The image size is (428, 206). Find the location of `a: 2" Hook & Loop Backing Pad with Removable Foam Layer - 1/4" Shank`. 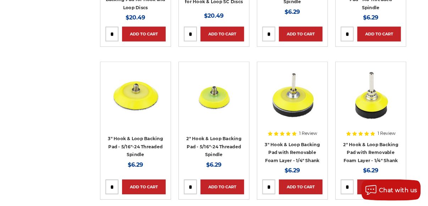

a: 2" Hook & Loop Backing Pad with Removable Foam Layer - 1/4" Shank is located at coordinates (371, 153).